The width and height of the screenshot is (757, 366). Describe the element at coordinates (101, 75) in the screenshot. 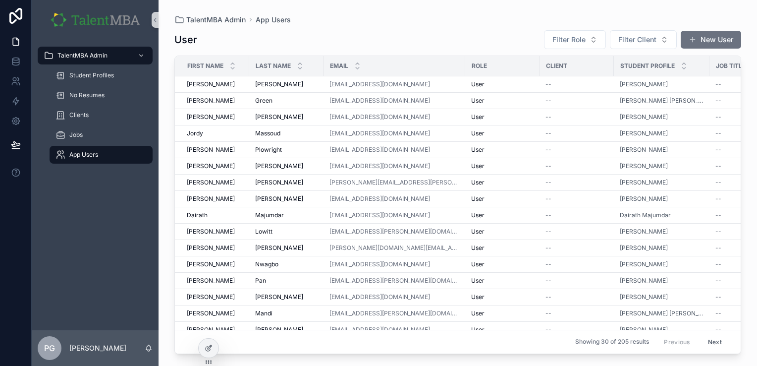

I see `a: Student Profiles` at that location.